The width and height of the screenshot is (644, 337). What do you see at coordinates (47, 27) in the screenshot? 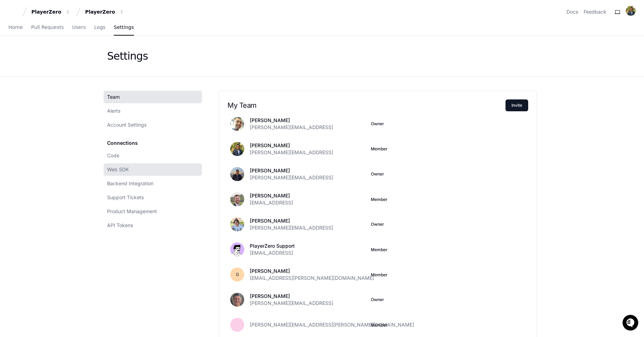
I see `span: Pull Requests` at bounding box center [47, 27].